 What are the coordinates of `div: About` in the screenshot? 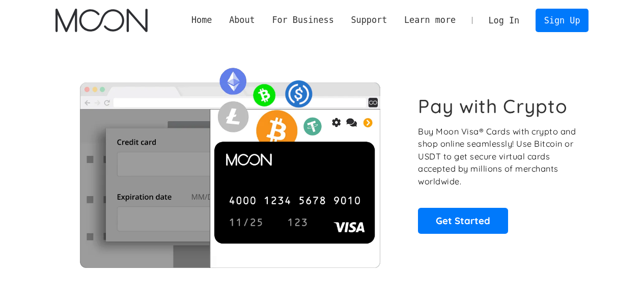 It's located at (242, 20).